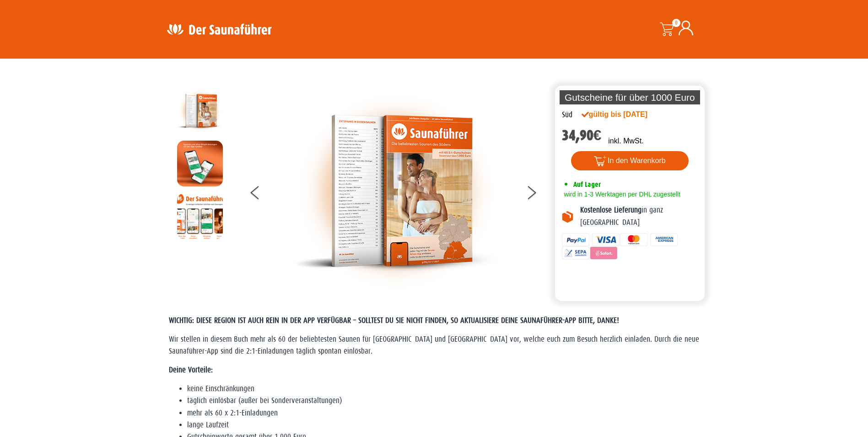 The image size is (868, 437). I want to click on b: Kostenlose Lieferung, so click(611, 210).